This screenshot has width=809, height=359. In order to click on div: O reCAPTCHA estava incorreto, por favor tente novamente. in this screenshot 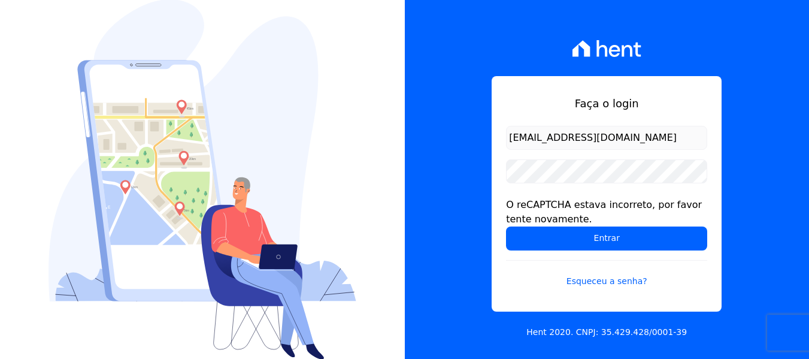, I will do `click(607, 212)`.